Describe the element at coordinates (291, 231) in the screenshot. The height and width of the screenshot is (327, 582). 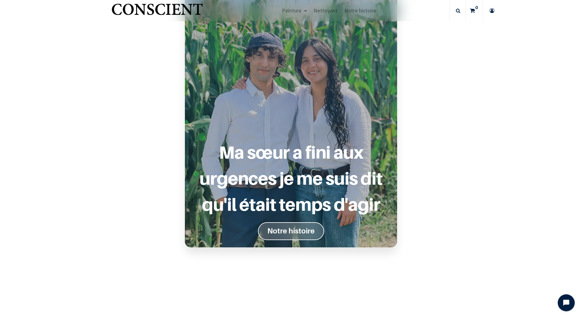
I see `font: Notre histoire` at that location.